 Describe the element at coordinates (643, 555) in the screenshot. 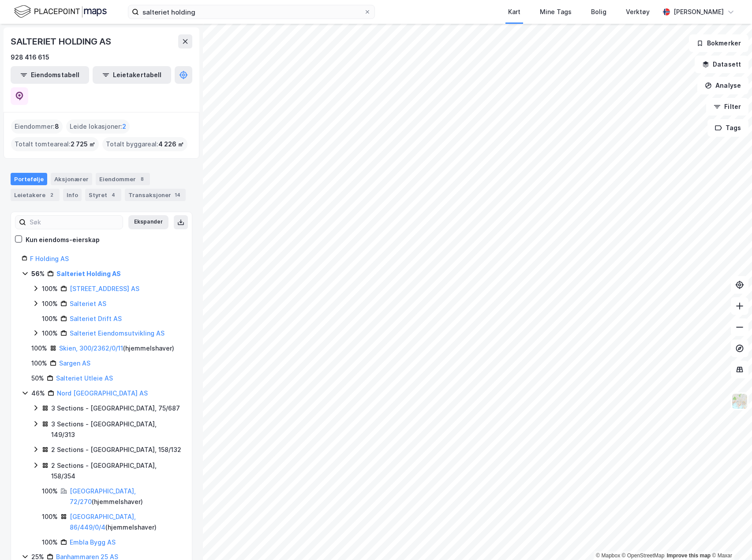

I see `a: OpenStreetMap` at that location.